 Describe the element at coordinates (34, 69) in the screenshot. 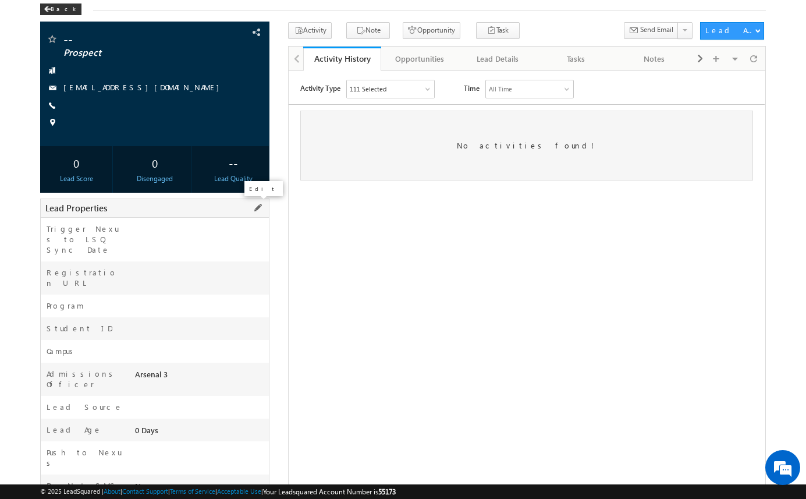

I see `img: d_60004797649_company_0_60004797649` at that location.